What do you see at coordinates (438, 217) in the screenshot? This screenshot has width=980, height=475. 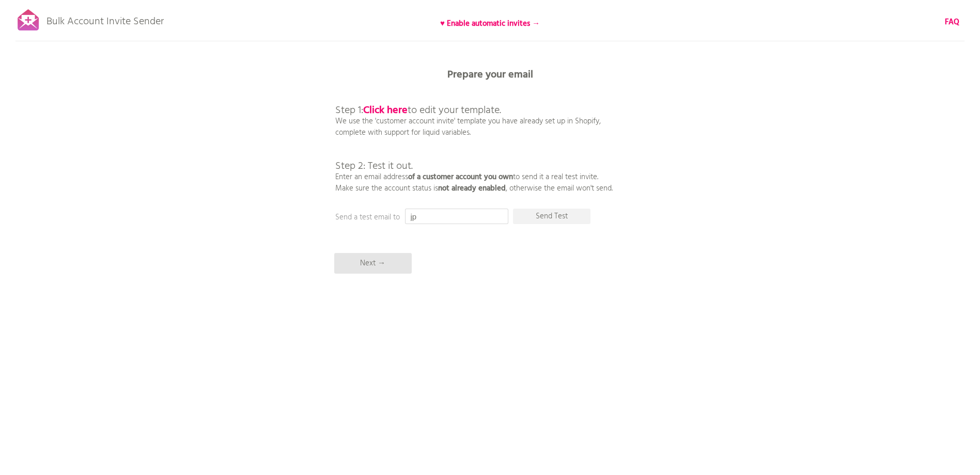 I see `p: Send a test email to` at bounding box center [438, 217].